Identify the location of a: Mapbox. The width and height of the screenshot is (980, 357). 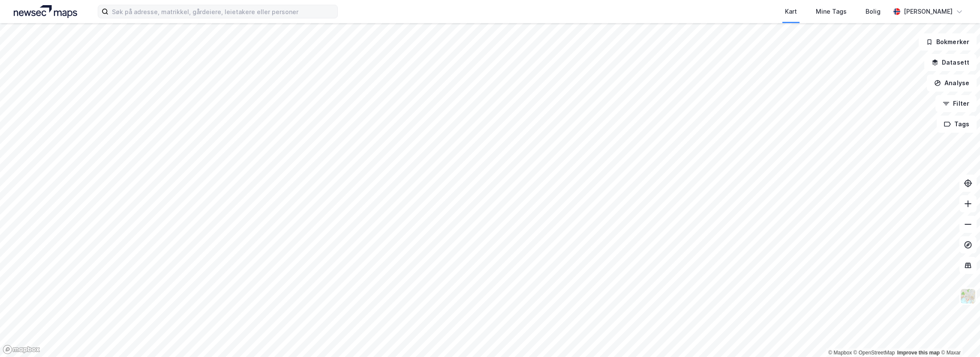
(840, 353).